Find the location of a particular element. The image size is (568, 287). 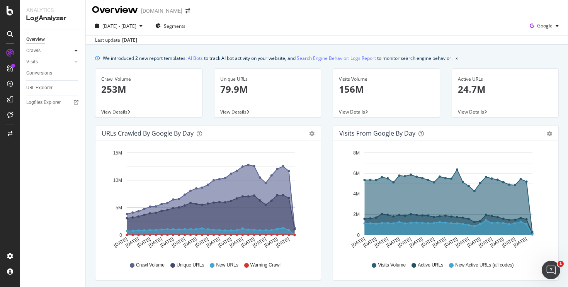

div: info banner is located at coordinates (327, 58).